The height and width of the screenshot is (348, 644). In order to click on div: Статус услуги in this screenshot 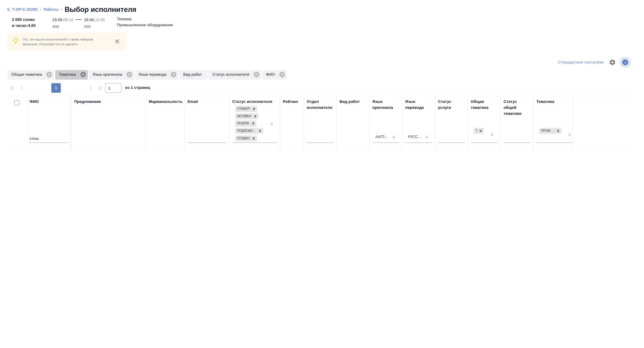, I will do `click(452, 105)`.